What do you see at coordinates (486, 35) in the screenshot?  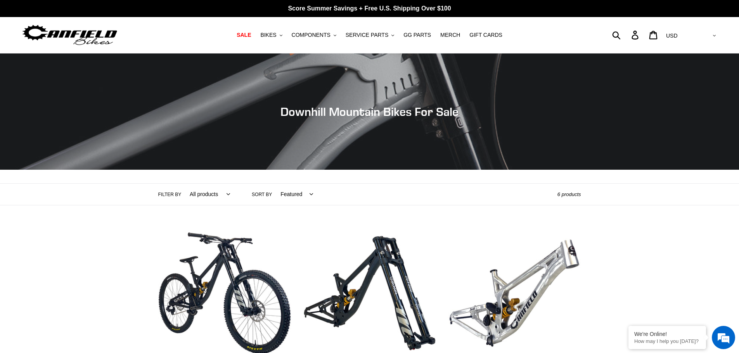 I see `a: GIFT CARDS` at bounding box center [486, 35].